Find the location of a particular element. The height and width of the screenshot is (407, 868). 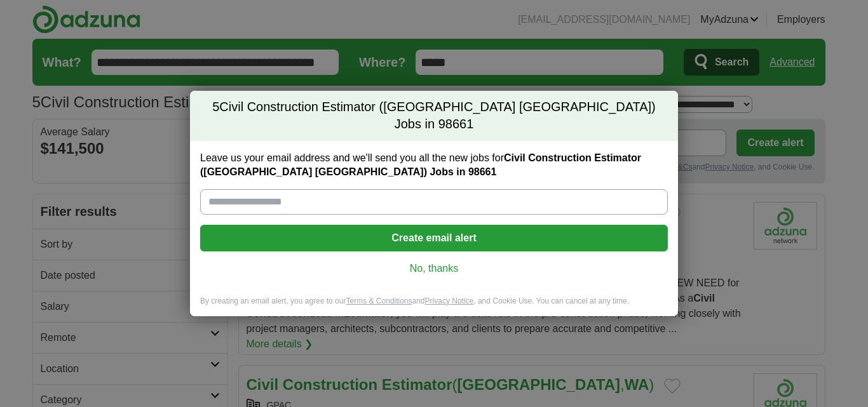

div: By creating an email alert, you agree to our and , and Cookie Use. You can cancel at any time. is located at coordinates (434, 306).